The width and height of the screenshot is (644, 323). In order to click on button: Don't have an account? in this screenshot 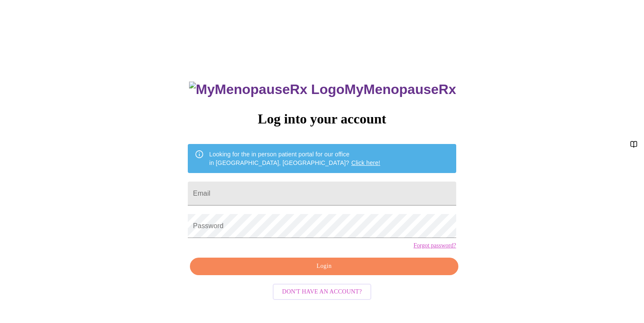, I will do `click(322, 292)`.